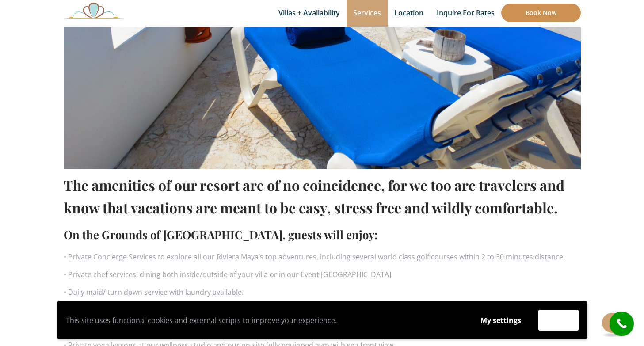  Describe the element at coordinates (94, 10) in the screenshot. I see `img: Awesome Logo` at that location.